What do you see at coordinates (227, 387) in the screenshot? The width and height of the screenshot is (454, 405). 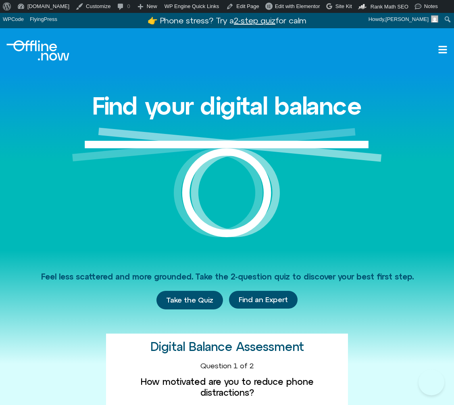 I see `label: How motivated are you to reduce phone distractions?` at bounding box center [227, 387].